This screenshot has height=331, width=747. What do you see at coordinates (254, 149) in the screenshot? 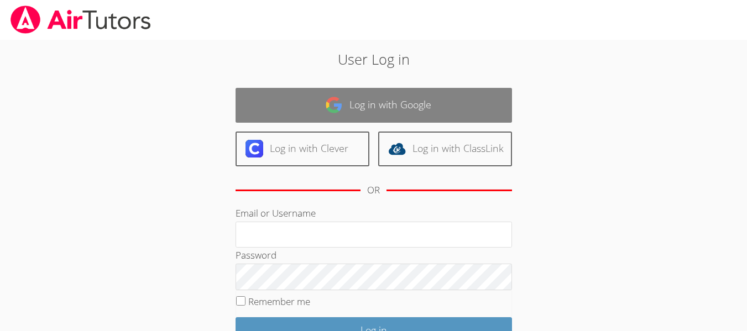
I see `img: clever-logo-6eab21bc6e7a338710f1a6ff85c0baf02591cd810cc4098c63d3a4b26e2feb20.svg` at bounding box center [254, 149].